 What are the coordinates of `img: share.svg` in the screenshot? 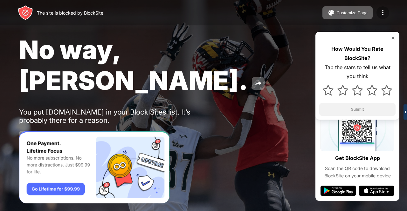 It's located at (258, 84).